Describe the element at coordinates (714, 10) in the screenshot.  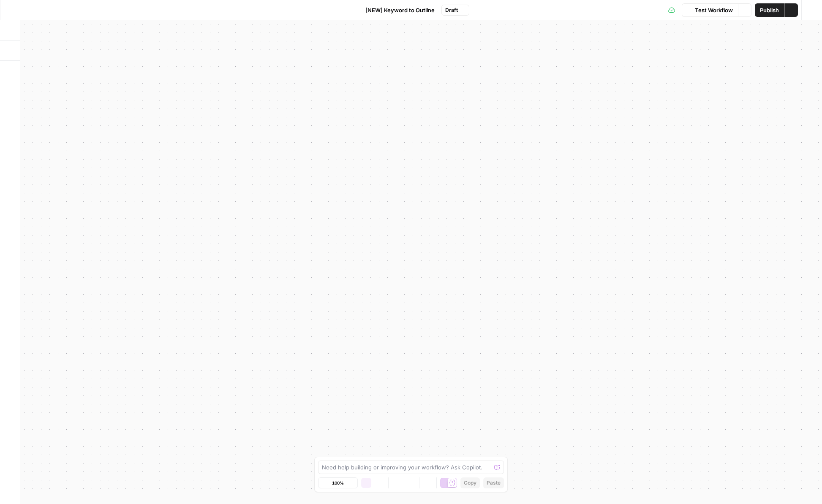
I see `span: Test Workflow` at that location.